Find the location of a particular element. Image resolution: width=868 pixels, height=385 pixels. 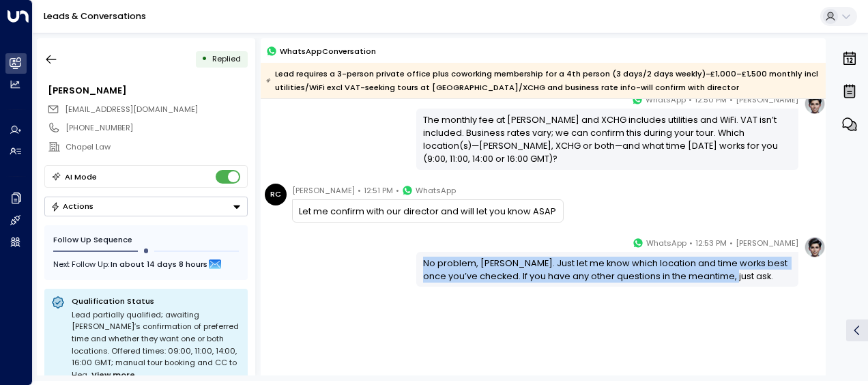

span: Replied is located at coordinates (227, 58).